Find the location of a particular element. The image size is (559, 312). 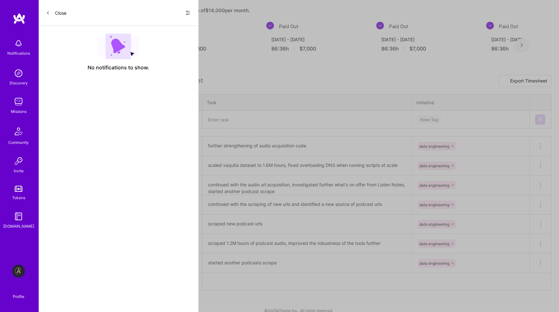

img: tokens is located at coordinates (19, 188).